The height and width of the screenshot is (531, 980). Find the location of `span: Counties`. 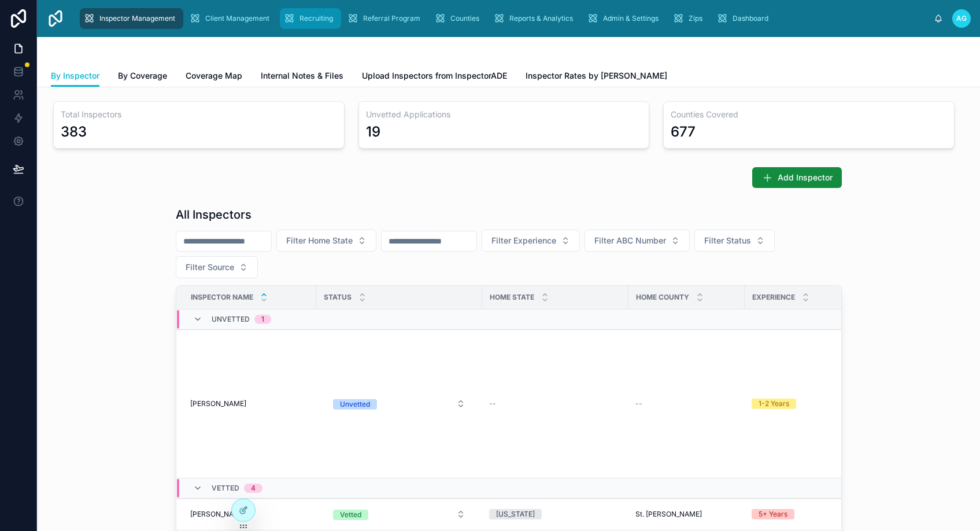

span: Counties is located at coordinates (465, 19).